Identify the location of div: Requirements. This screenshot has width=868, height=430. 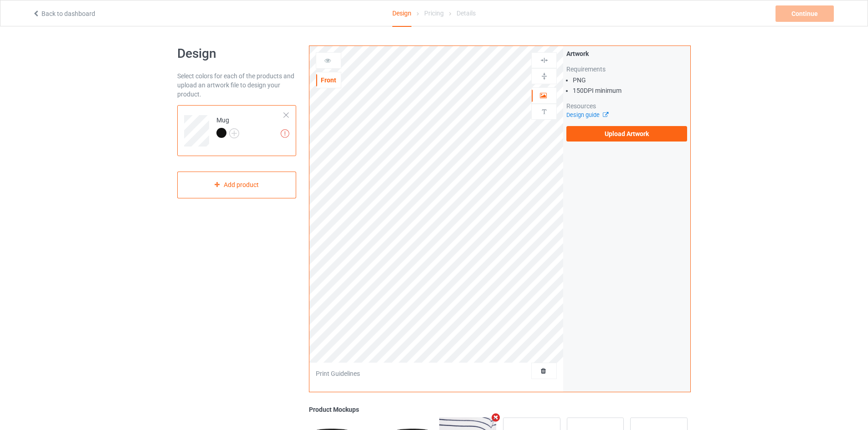
(627, 69).